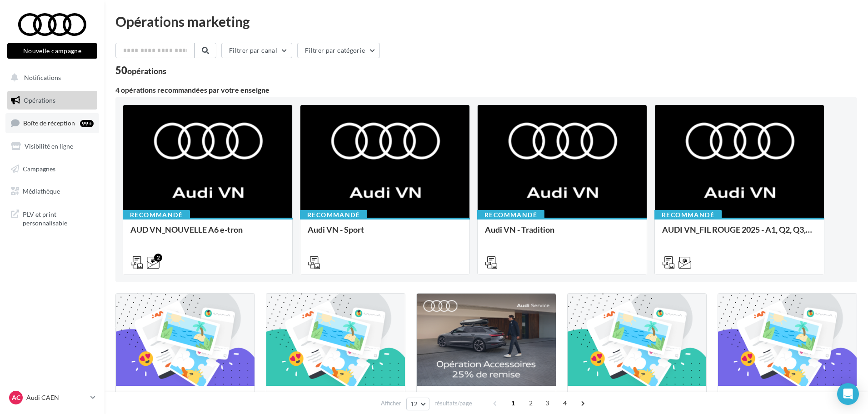 The image size is (868, 414). Describe the element at coordinates (414, 404) in the screenshot. I see `span: 12` at that location.